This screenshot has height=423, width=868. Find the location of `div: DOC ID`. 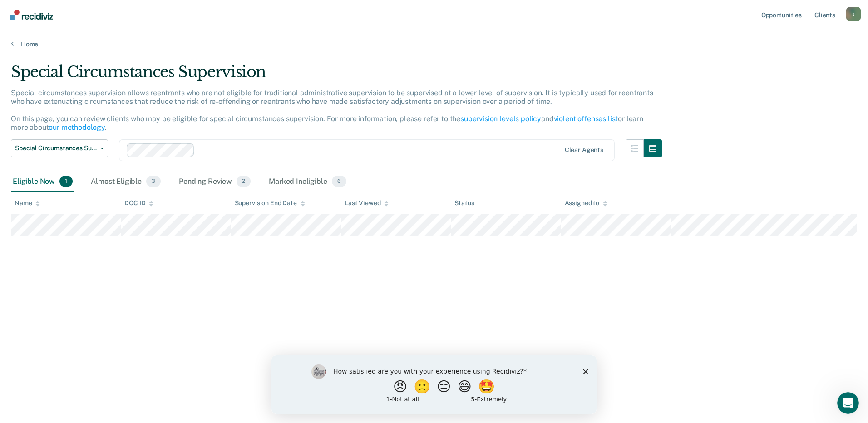

div: DOC ID is located at coordinates (139, 203).